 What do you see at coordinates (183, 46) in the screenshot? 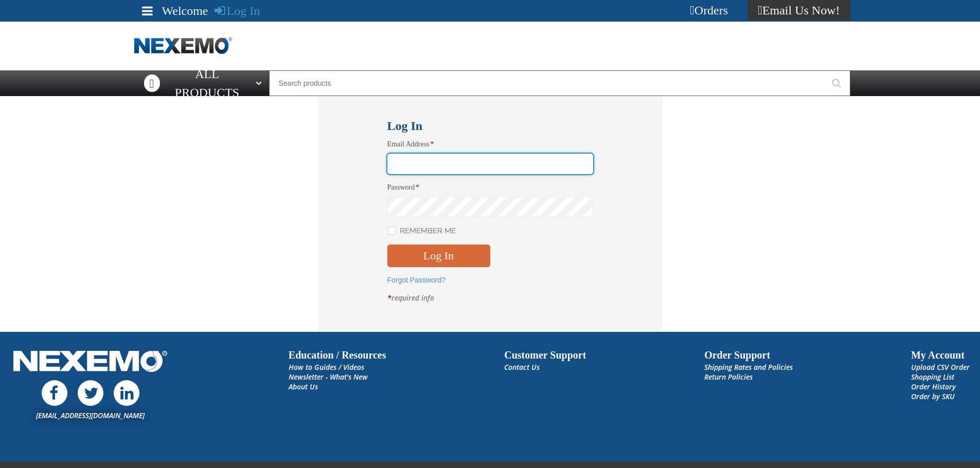
I see `img: Nexemo logo` at bounding box center [183, 46].